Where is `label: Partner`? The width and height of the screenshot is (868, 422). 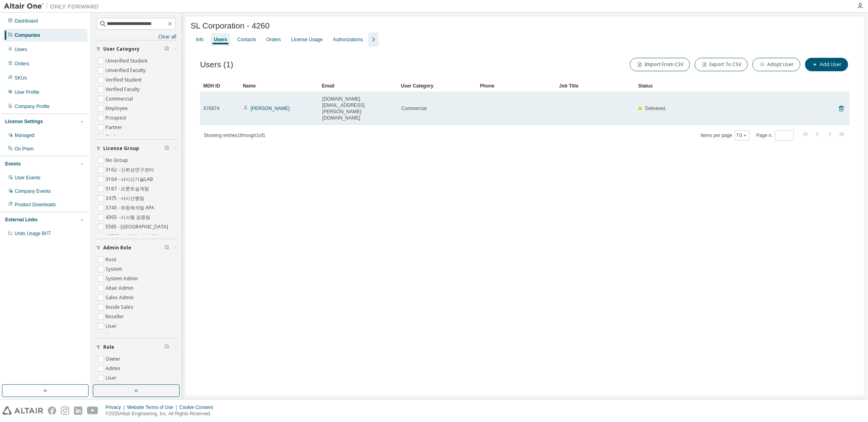
label: Partner is located at coordinates (115, 127).